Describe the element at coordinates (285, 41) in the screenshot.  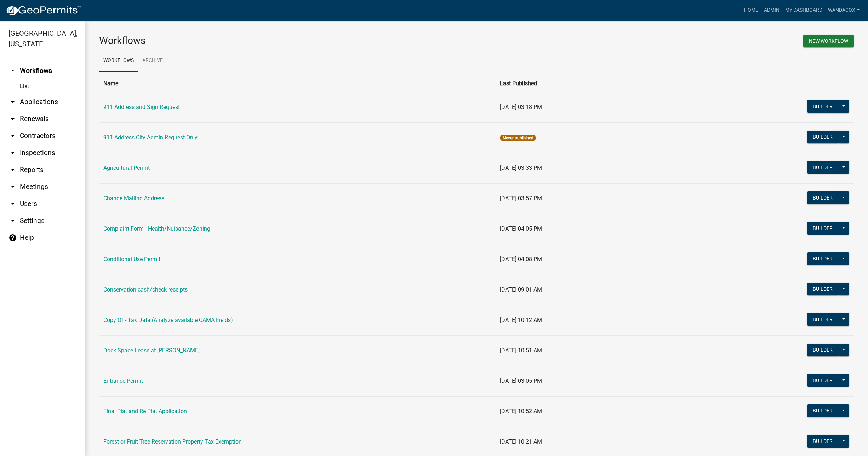
I see `h3: Workflows` at that location.